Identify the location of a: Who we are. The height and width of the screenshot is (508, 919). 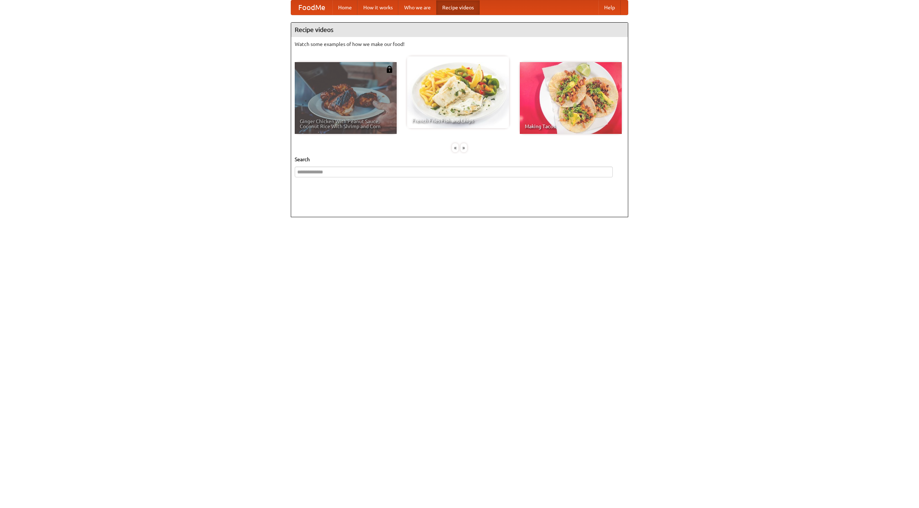
(417, 8).